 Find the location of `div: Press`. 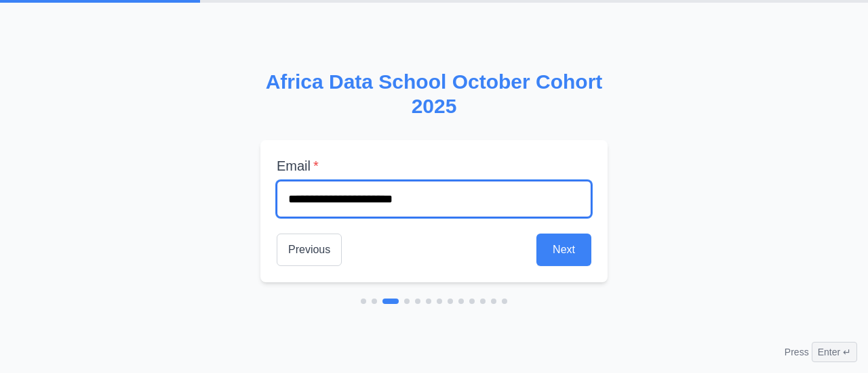

div: Press is located at coordinates (821, 352).